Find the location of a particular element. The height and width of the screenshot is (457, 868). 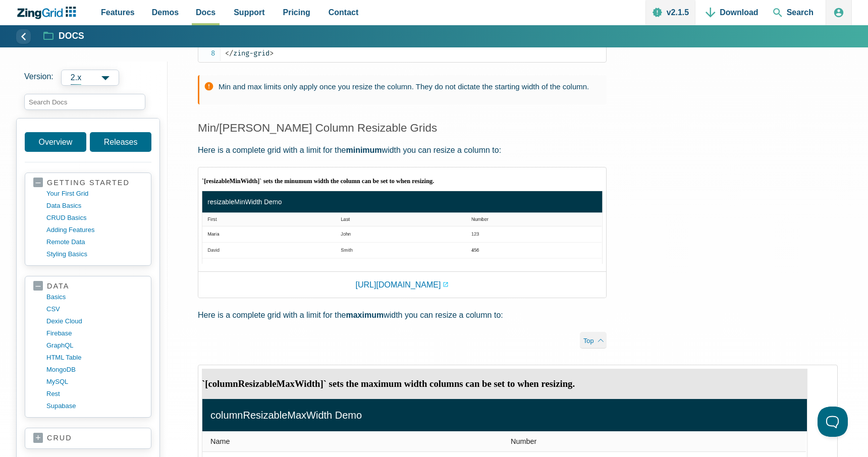

a: rest is located at coordinates (94, 394).